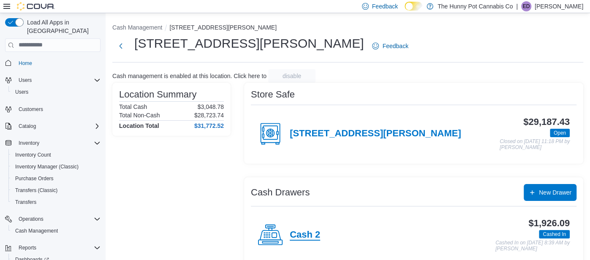  Describe the element at coordinates (189, 76) in the screenshot. I see `p: Cash management is enabled at this location. Click here to` at that location.